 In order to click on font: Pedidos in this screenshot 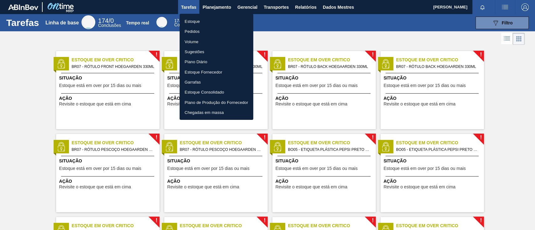, I will do `click(192, 31)`.